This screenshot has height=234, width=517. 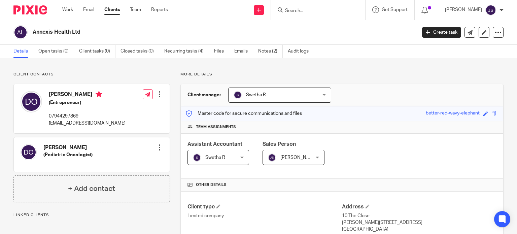 I want to click on span: Other details, so click(x=211, y=185).